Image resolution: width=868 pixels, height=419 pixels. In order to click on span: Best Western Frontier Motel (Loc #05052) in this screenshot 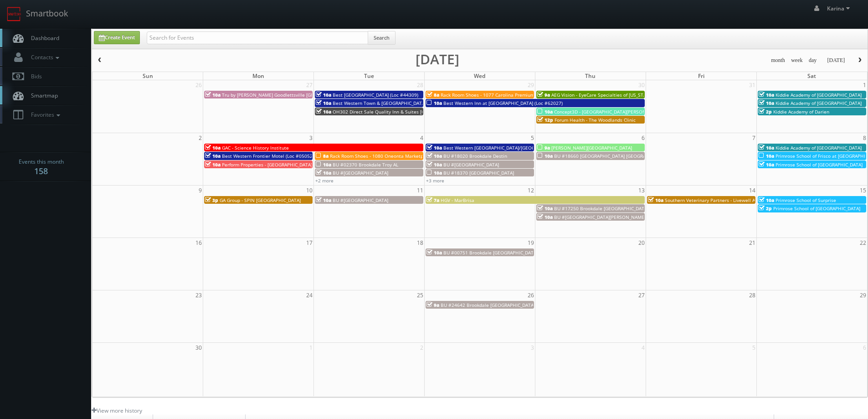, I will do `click(268, 156)`.